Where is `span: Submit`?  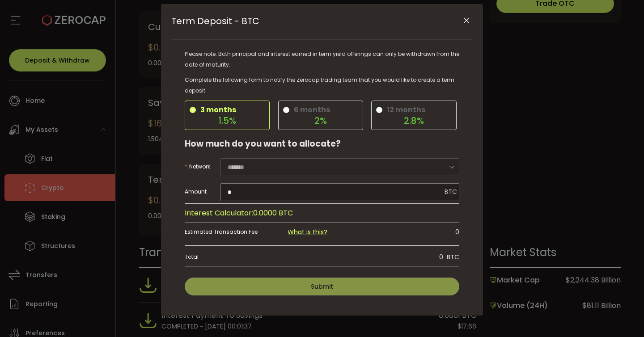 span: Submit is located at coordinates (322, 287).